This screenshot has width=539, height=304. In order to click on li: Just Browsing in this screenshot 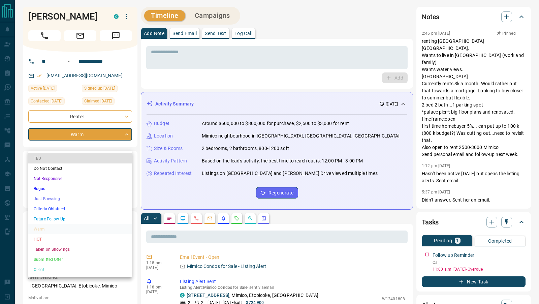, I will do `click(80, 199)`.